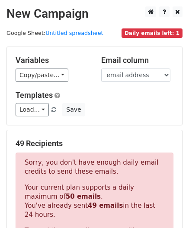 This screenshot has width=189, height=228. I want to click on a: Untitled spreadsheet, so click(74, 33).